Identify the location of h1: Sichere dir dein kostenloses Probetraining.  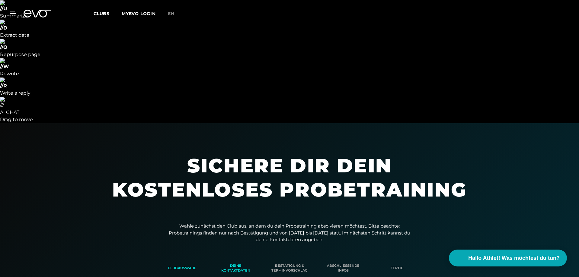
(290, 184).